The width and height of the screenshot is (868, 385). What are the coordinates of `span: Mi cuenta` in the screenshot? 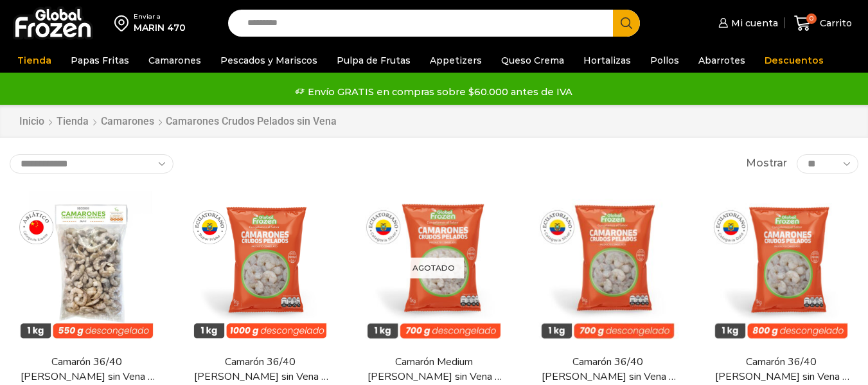 It's located at (753, 23).